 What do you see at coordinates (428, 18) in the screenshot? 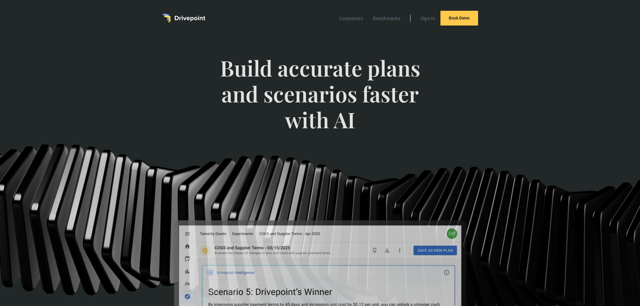
I see `a: Sign In` at bounding box center [428, 18].